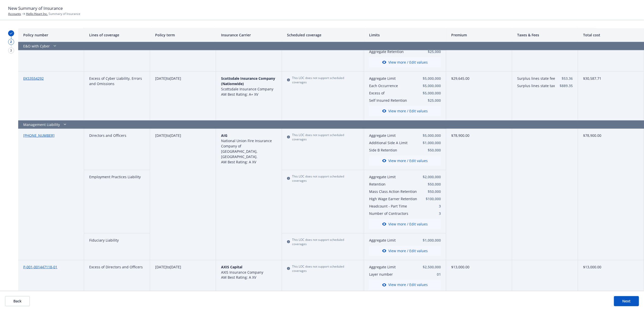 The width and height of the screenshot is (644, 311). Describe the element at coordinates (391, 240) in the screenshot. I see `span: Aggregate Limit` at that location.